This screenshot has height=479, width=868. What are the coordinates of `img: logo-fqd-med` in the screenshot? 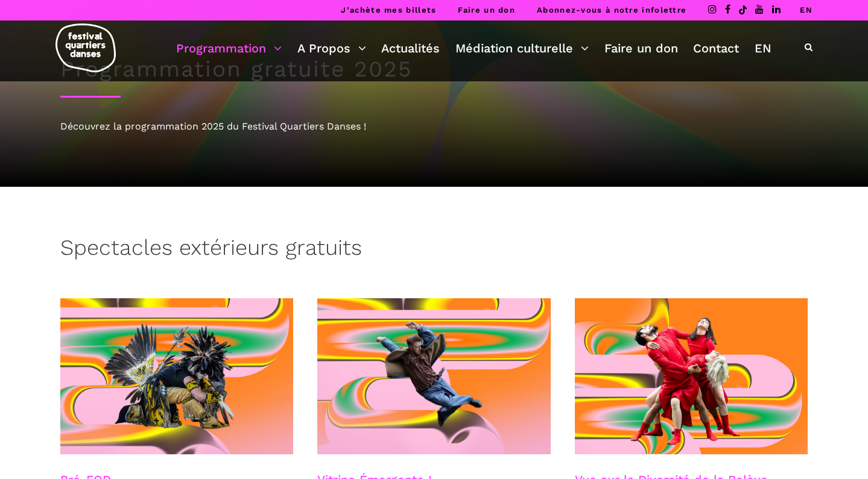 It's located at (86, 48).